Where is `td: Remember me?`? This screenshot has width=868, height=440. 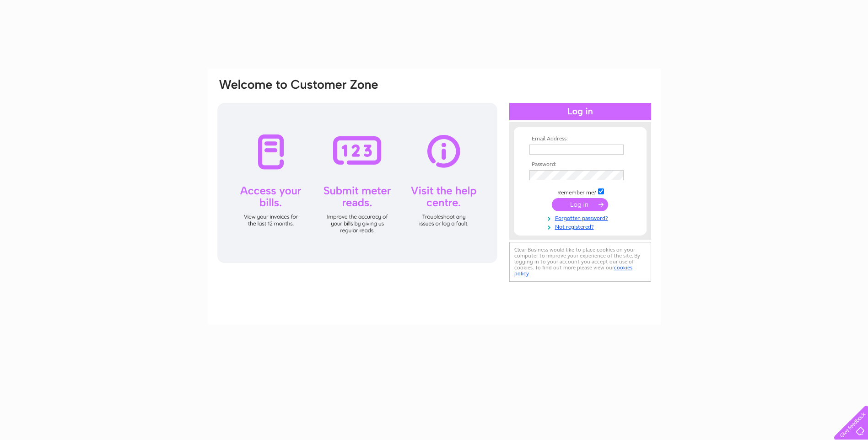
td: Remember me? is located at coordinates (580, 192).